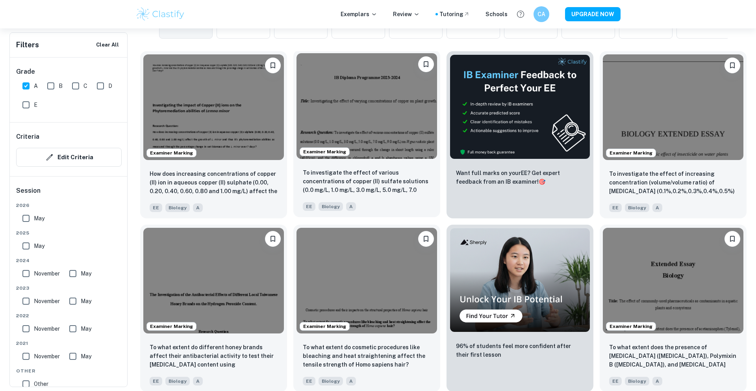 The height and width of the screenshot is (391, 756). I want to click on p: To what extent do different honey brands affect their antibacterial activity to test their hydrog..., so click(214, 356).